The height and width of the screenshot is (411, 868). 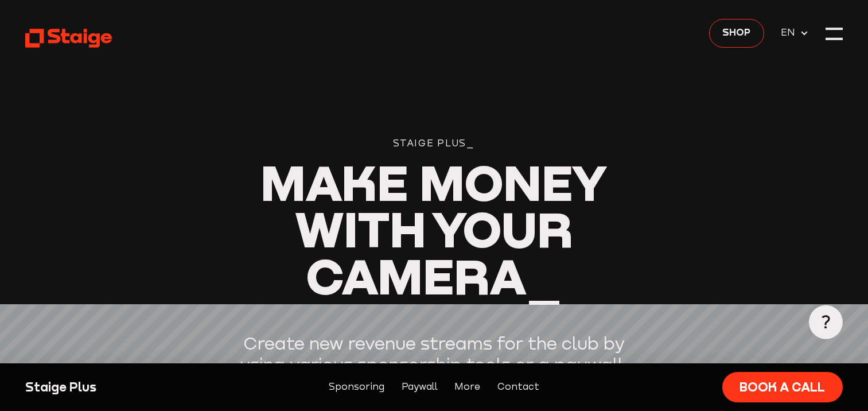 What do you see at coordinates (790, 33) in the screenshot?
I see `span: EN` at bounding box center [790, 33].